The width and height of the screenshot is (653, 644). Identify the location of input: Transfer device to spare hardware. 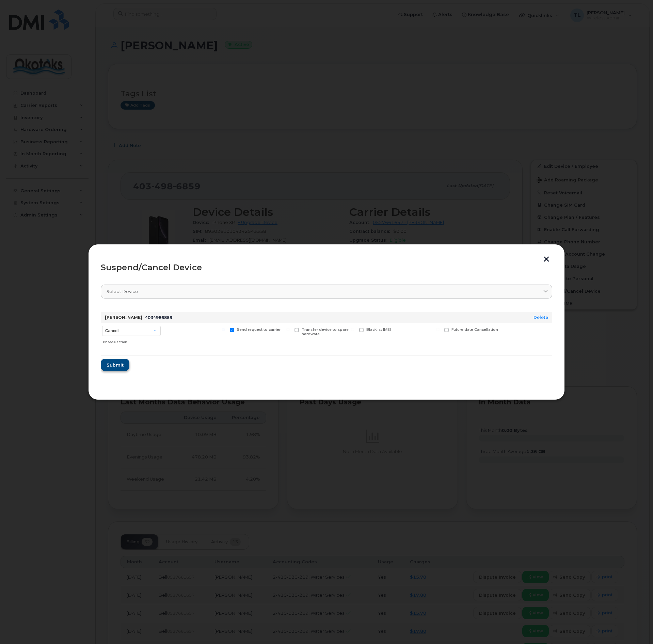
(288, 330).